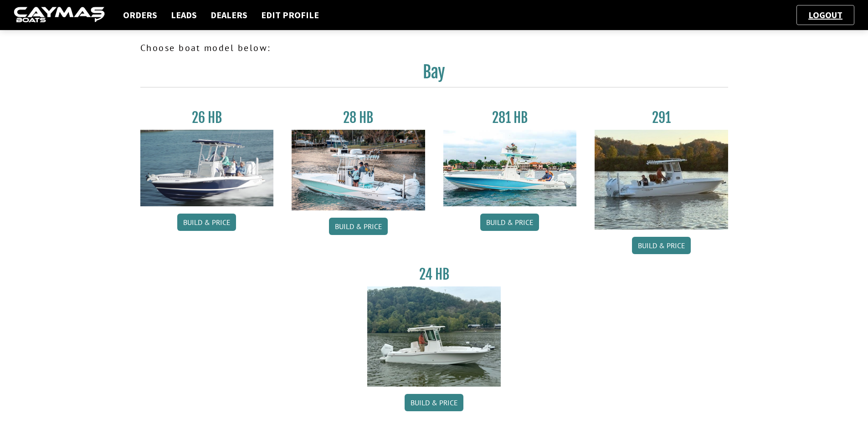 The image size is (868, 434). What do you see at coordinates (228, 15) in the screenshot?
I see `a: Dealers` at bounding box center [228, 15].